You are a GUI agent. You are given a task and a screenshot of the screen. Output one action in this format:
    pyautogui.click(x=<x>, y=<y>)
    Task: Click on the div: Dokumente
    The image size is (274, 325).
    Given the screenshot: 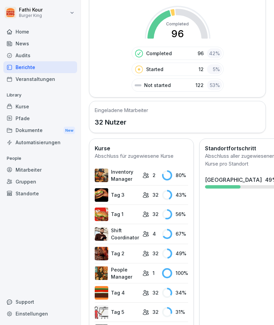 What is the action you would take?
    pyautogui.click(x=40, y=130)
    